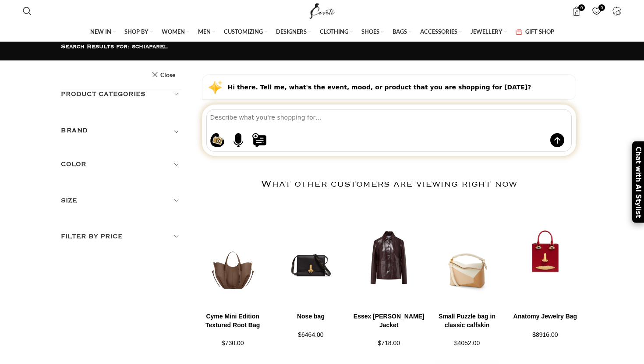 The width and height of the screenshot is (644, 364). What do you see at coordinates (486, 32) in the screenshot?
I see `span: JEWELLERY` at bounding box center [486, 32].